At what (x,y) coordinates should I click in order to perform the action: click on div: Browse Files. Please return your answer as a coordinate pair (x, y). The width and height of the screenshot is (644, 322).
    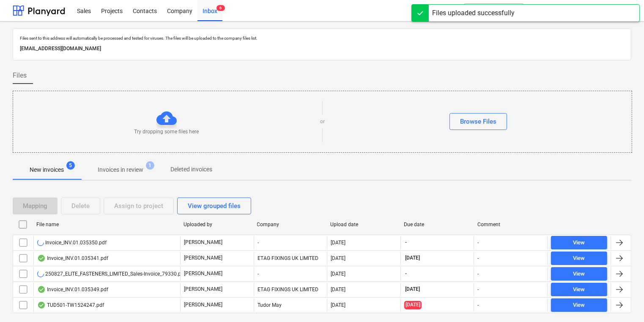
    Looking at the image, I should click on (478, 122).